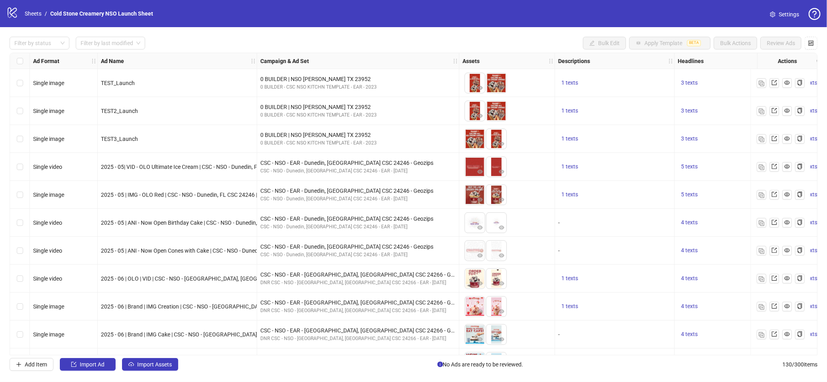  I want to click on span: 2025 - 05 | IMG - OLO Red | CSC - NSO - Dunedin, FL CSC 24246 | MTO | OLO URL | Order Now, so click(214, 195).